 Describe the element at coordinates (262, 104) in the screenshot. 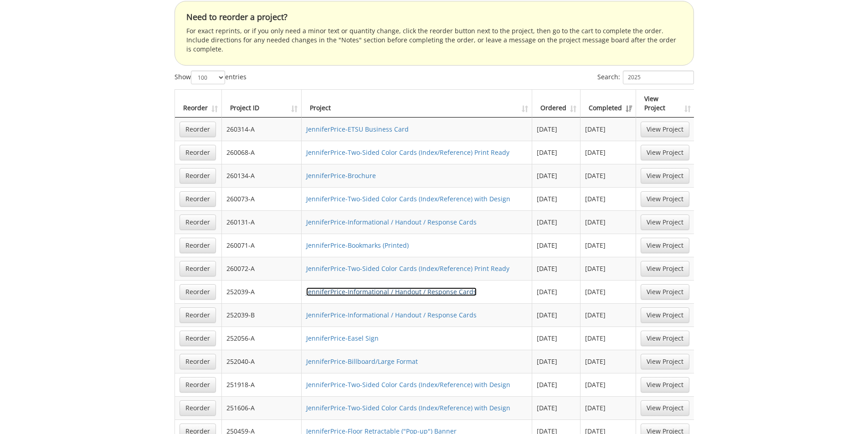

I see `th: Project ID: activate to sort column ascending` at that location.